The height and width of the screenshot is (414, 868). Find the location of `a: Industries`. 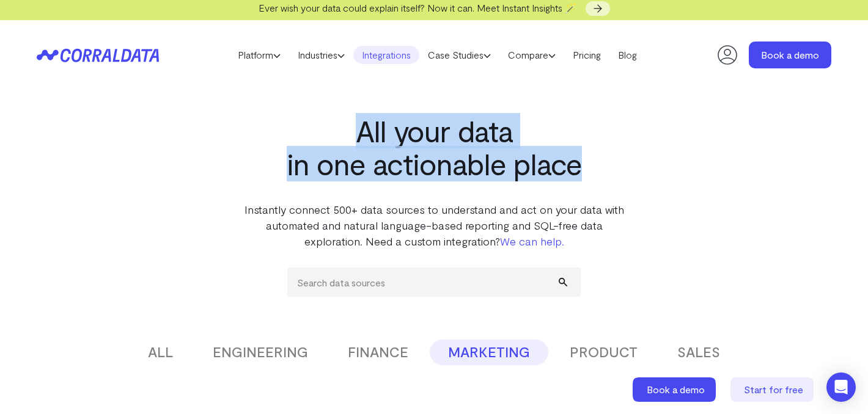

a: Industries is located at coordinates (321, 55).